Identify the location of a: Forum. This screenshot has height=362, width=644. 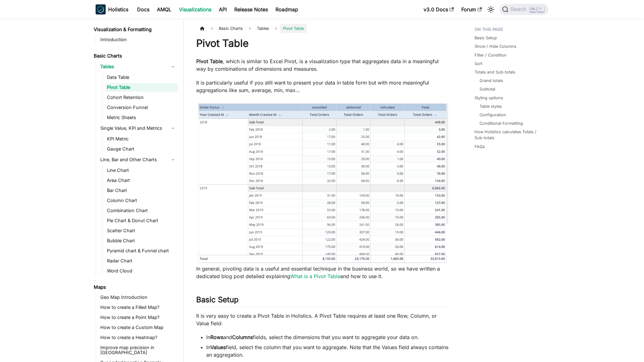
(472, 10).